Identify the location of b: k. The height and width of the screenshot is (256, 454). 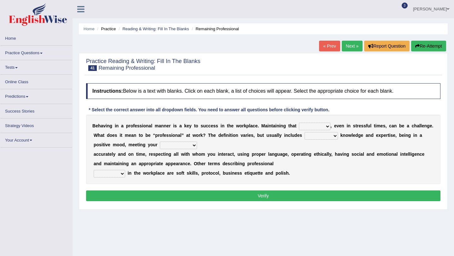
(342, 135).